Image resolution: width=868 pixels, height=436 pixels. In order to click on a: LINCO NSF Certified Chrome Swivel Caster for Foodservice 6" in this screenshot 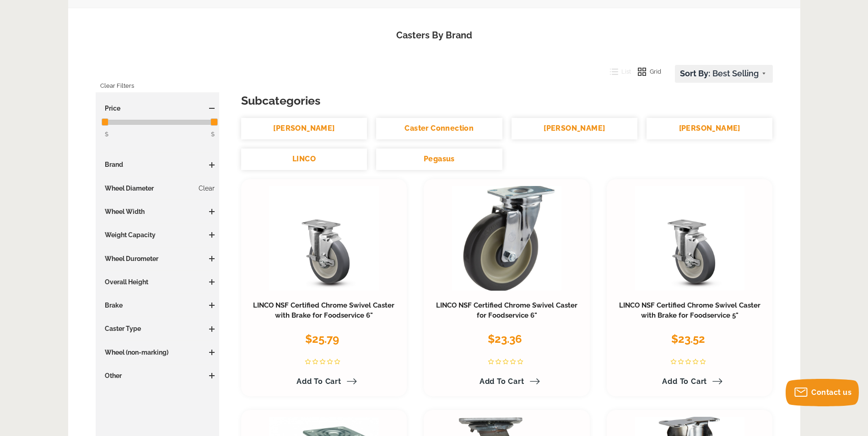, I will do `click(506, 311)`.